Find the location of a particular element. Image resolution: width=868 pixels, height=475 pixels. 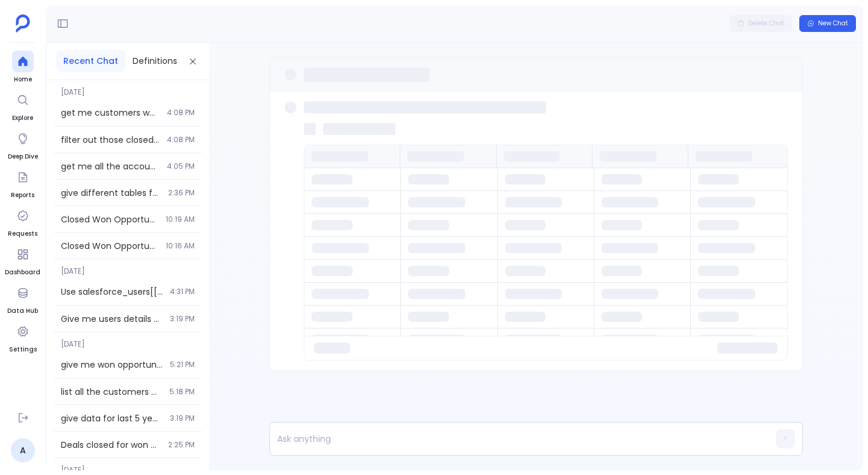

span: Settings is located at coordinates (23, 350).